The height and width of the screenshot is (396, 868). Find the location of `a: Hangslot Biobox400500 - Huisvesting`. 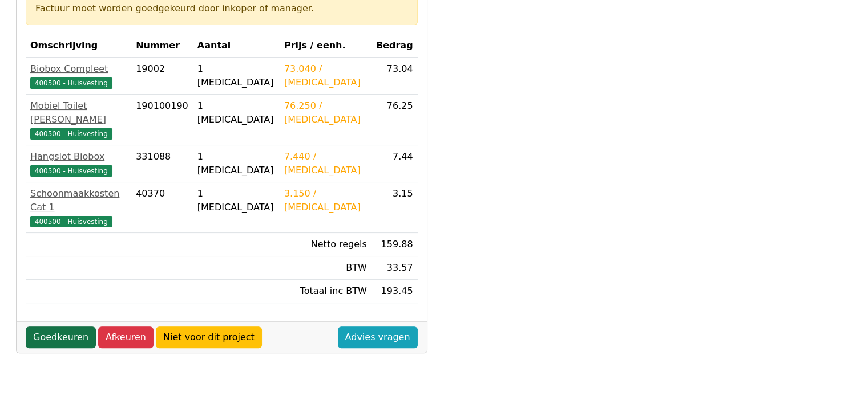

a: Hangslot Biobox400500 - Huisvesting is located at coordinates (78, 164).